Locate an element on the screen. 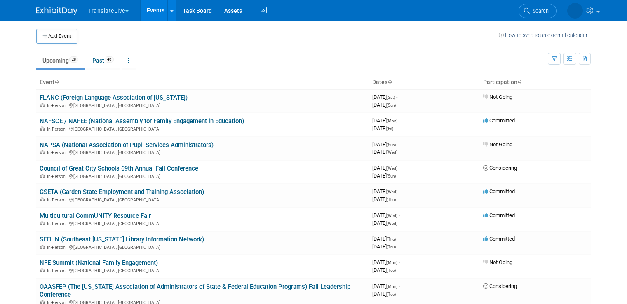 This screenshot has height=304, width=627. span: 28 is located at coordinates (74, 59).